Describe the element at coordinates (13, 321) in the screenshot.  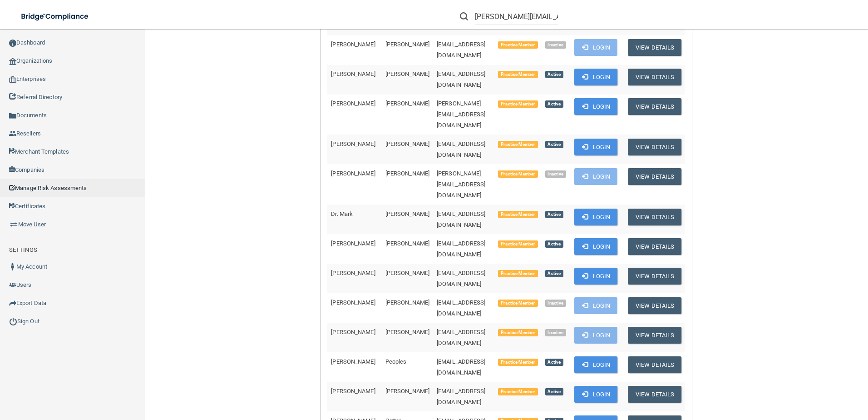
I see `img: ic_power_dark.7ecde6b1.png` at that location.